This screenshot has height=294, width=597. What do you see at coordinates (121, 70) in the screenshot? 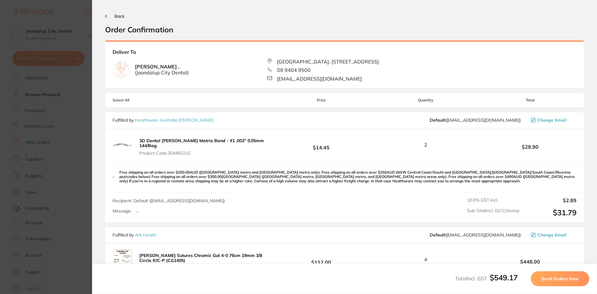
I see `img: empty.jpg` at bounding box center [121, 70].